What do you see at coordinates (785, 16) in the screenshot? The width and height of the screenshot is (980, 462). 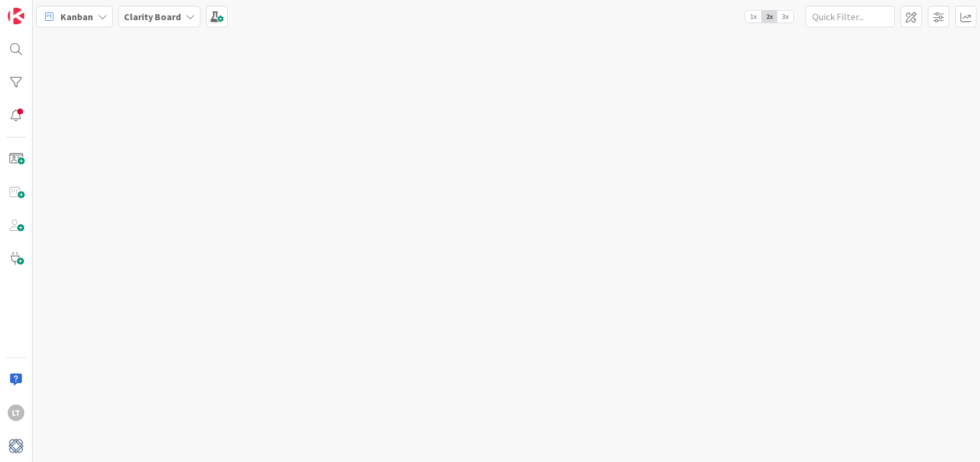 I see `span: 3x` at bounding box center [785, 16].